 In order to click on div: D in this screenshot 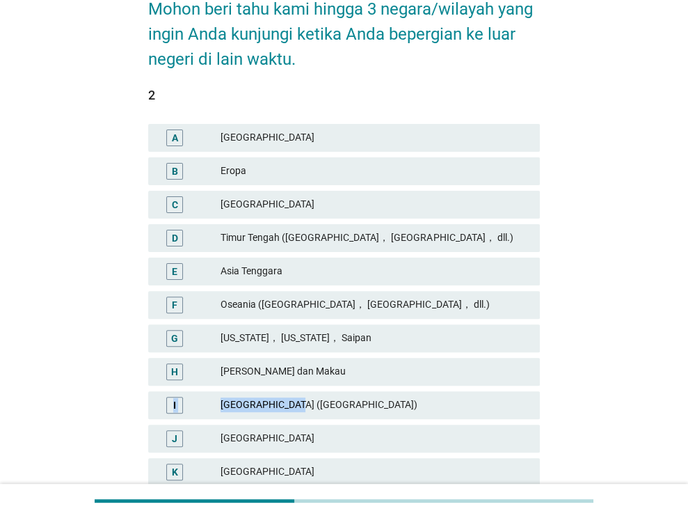, I will do `click(174, 237)`.